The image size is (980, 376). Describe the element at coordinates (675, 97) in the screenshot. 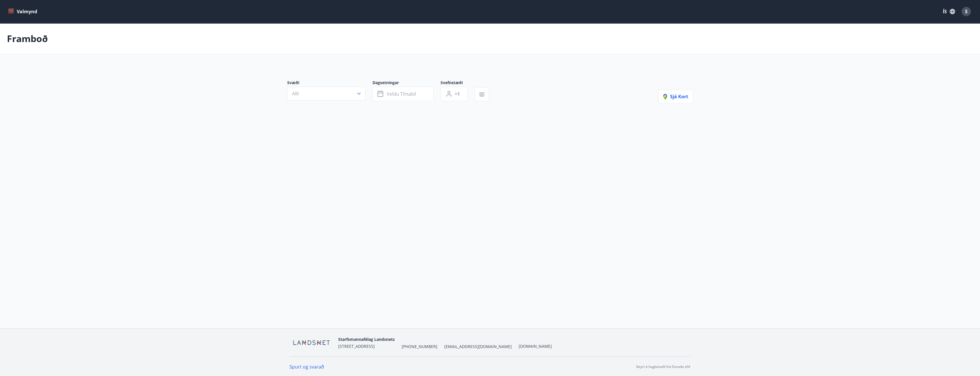

I see `button: Sjá kort` at that location.